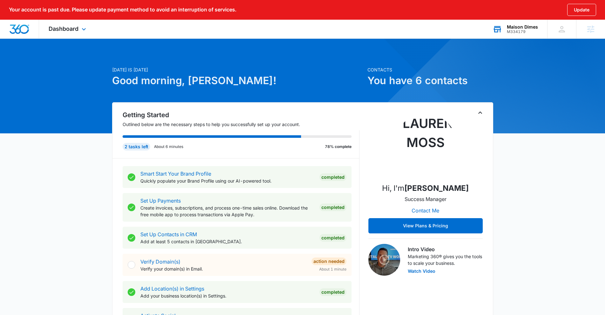 The height and width of the screenshot is (315, 605). Describe the element at coordinates (223, 268) in the screenshot. I see `p: Verify your domain(s) in Email.` at that location.